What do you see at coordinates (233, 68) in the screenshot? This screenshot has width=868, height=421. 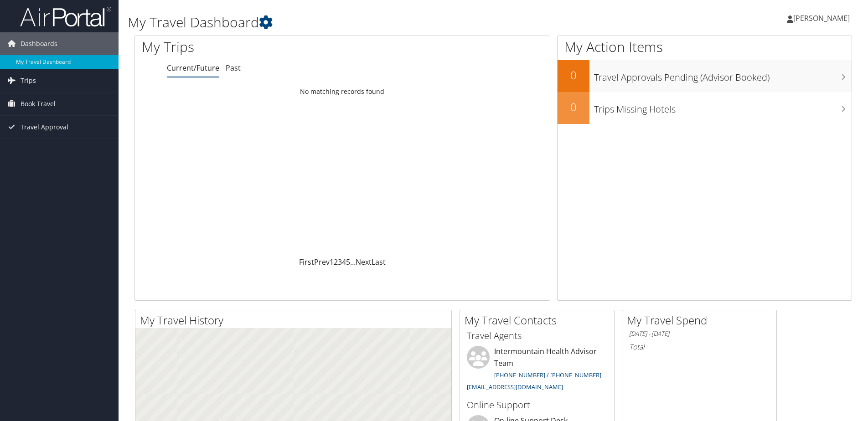 I see `a: Past` at bounding box center [233, 68].